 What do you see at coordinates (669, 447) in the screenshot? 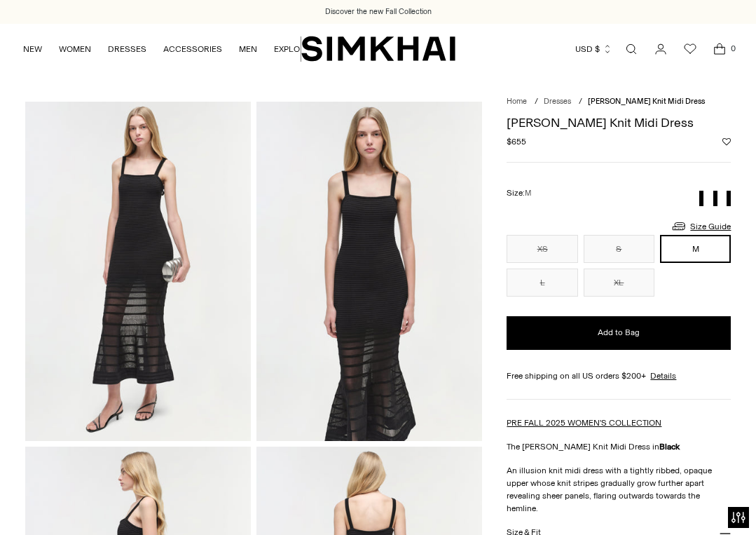
I see `strong: Black` at bounding box center [669, 447].